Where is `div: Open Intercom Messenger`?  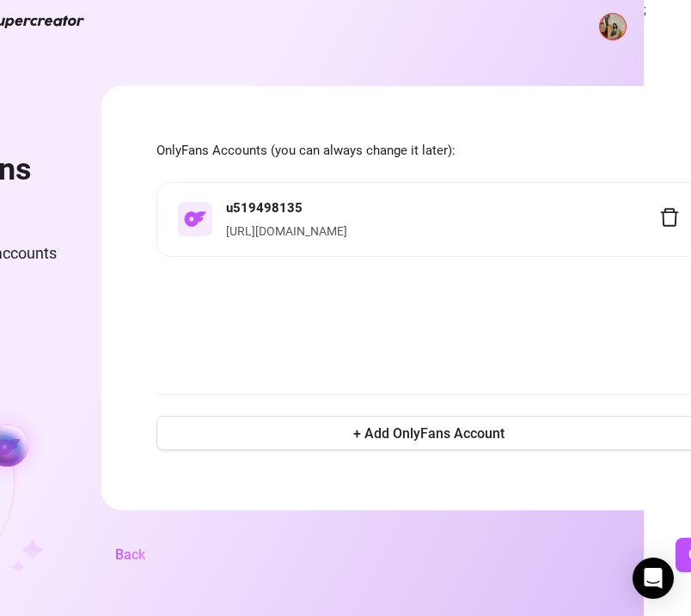 div: Open Intercom Messenger is located at coordinates (653, 578).